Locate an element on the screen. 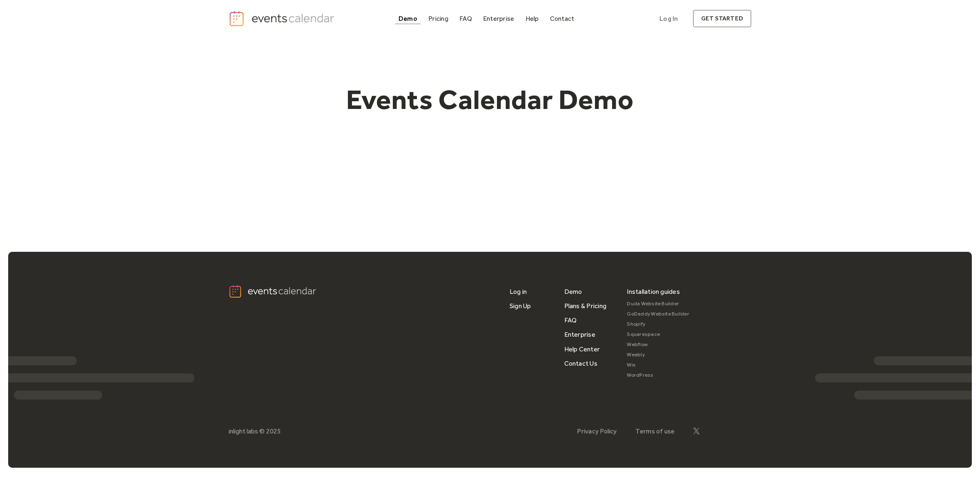 This screenshot has height=482, width=980. a: Log in is located at coordinates (518, 292).